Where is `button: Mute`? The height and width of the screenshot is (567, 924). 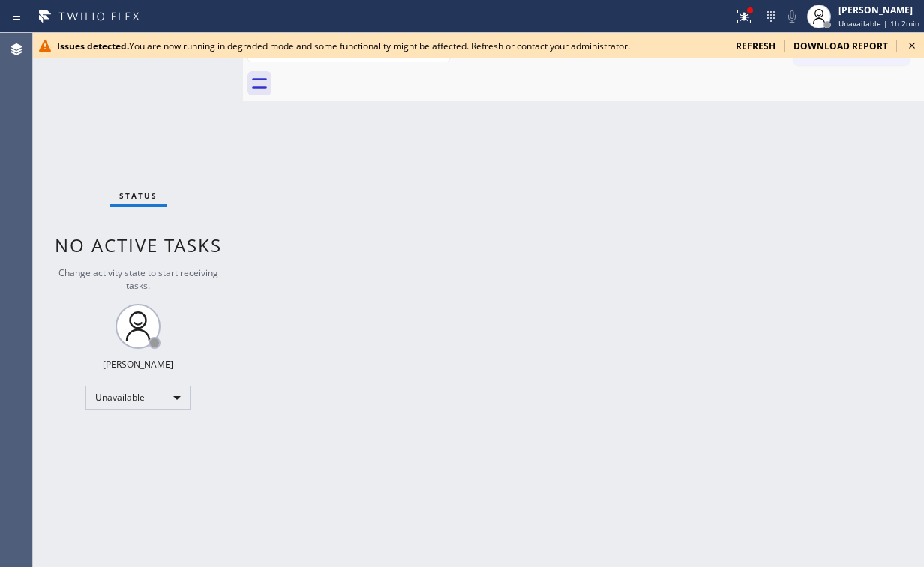
button: Mute is located at coordinates (792, 17).